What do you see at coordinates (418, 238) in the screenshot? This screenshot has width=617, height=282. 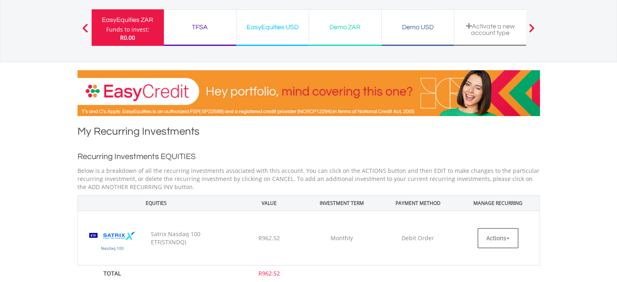 I see `td: Debit Order` at bounding box center [418, 238].